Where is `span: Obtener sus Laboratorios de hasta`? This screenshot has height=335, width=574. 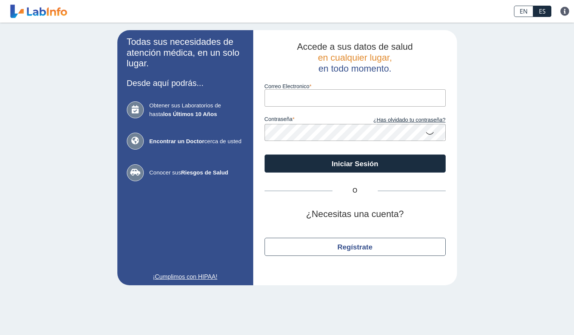 span: Obtener sus Laboratorios de hasta is located at coordinates (196, 110).